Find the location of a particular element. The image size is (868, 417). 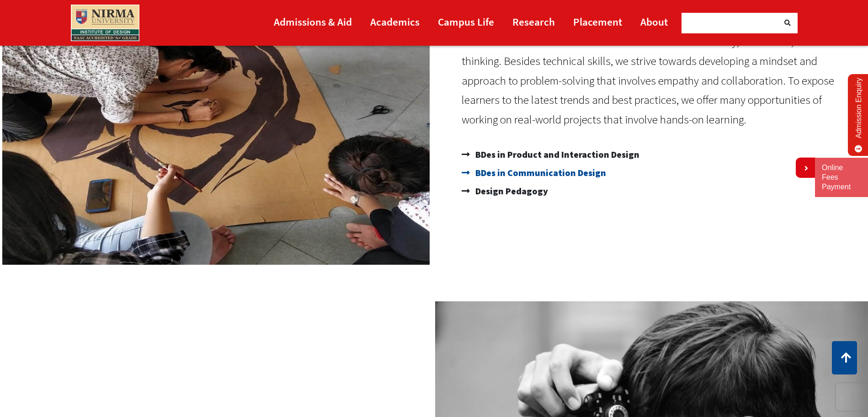

span: BDes in Product and Interaction Design is located at coordinates (557, 154).